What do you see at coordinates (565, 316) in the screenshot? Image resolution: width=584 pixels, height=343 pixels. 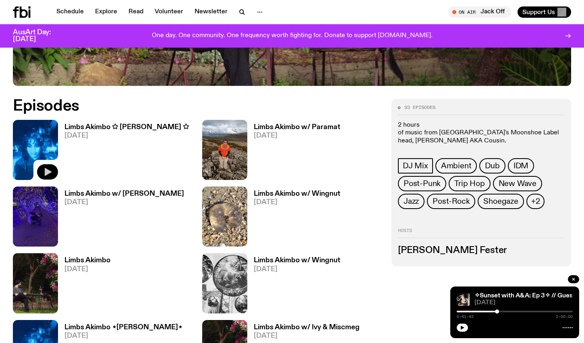 I see `span: 2:00:00` at bounding box center [565, 316].